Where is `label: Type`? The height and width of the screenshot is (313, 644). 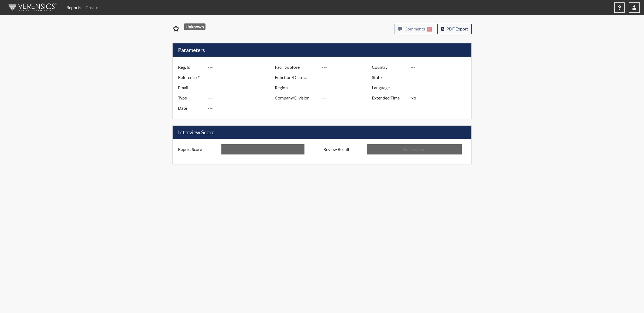 label: Type is located at coordinates (191, 98).